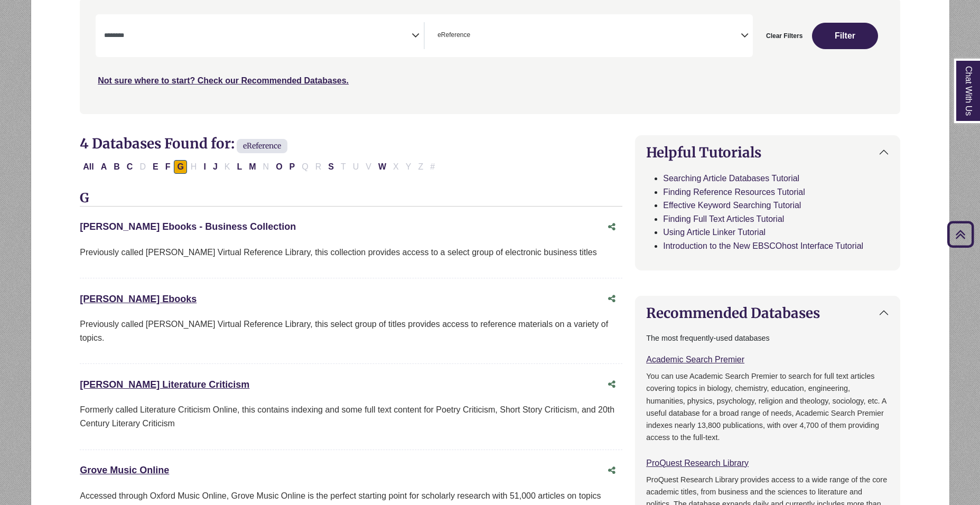 This screenshot has width=980, height=505. I want to click on button: Filter Results P, so click(293, 167).